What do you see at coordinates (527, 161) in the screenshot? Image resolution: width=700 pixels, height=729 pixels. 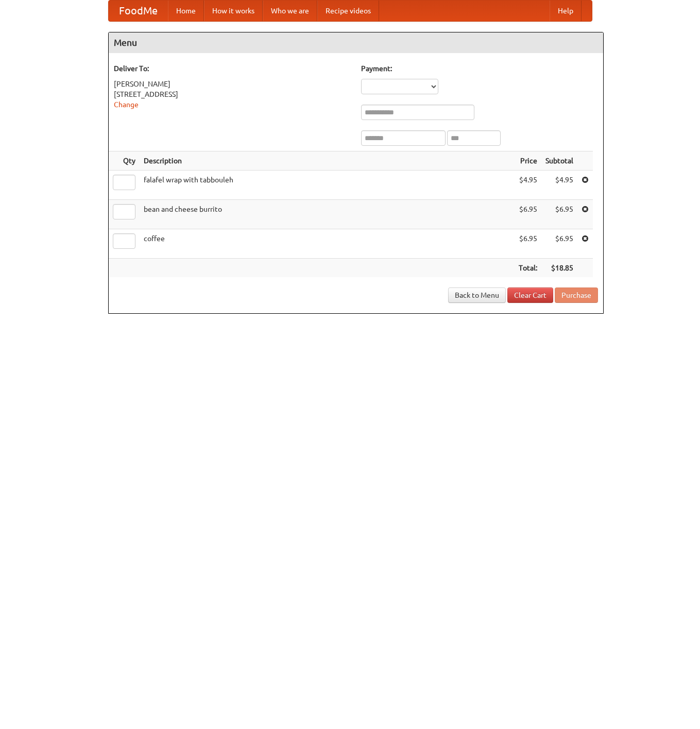 I see `th: Price` at bounding box center [527, 161].